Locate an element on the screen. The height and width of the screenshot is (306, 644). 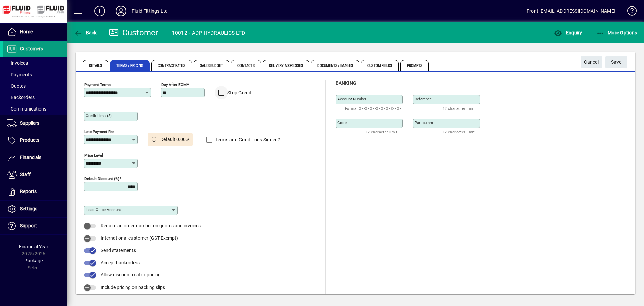
a: Products is located at coordinates (35, 140).